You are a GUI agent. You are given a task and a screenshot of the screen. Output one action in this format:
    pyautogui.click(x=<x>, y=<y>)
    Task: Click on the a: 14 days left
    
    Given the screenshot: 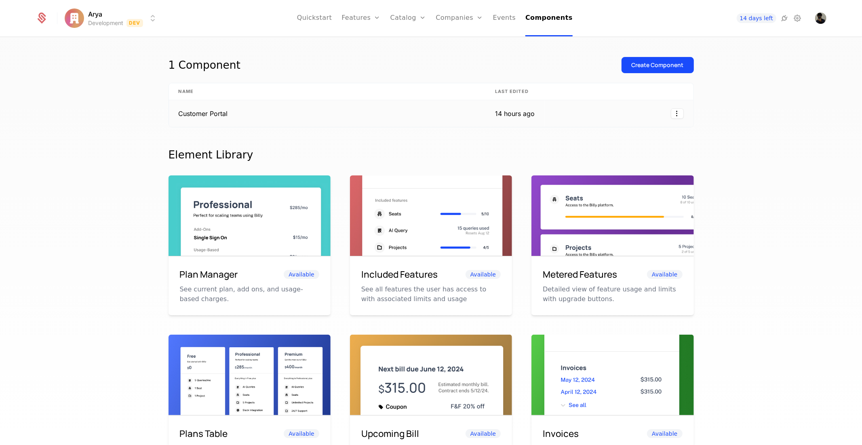 What is the action you would take?
    pyautogui.click(x=757, y=18)
    